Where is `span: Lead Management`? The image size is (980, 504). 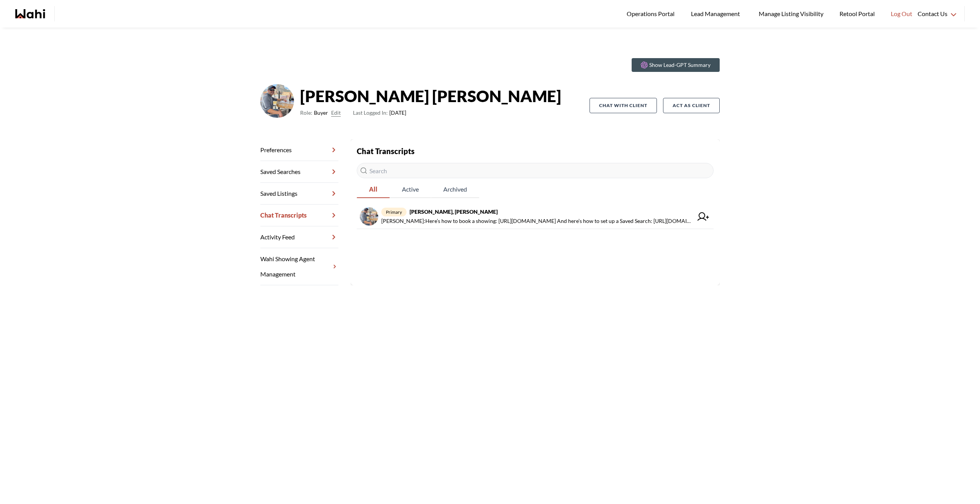 span: Lead Management is located at coordinates (717, 14).